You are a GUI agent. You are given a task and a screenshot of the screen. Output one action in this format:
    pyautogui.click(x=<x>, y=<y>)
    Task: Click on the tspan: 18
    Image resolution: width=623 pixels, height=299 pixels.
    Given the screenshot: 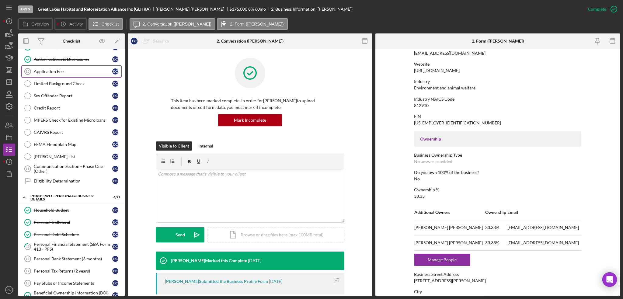 What is the action you would take?
    pyautogui.click(x=27, y=283)
    